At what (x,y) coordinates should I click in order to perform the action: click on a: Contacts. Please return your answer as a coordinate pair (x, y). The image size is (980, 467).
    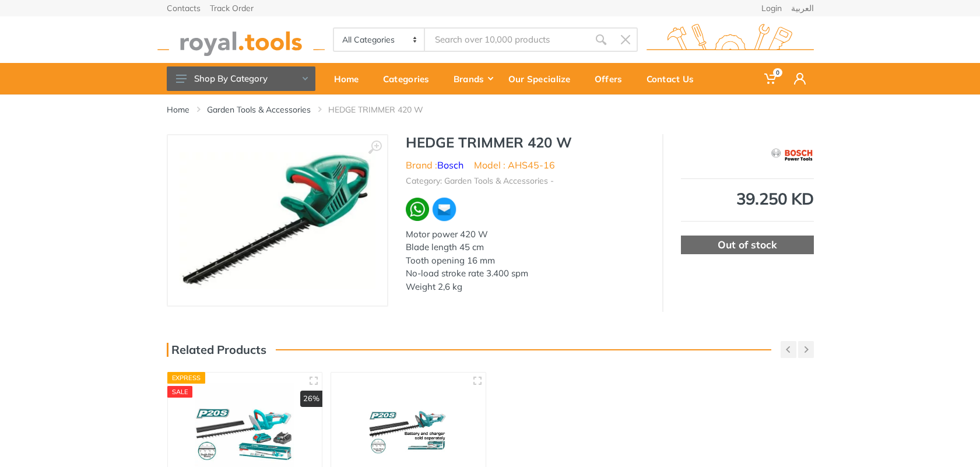
    Looking at the image, I should click on (184, 8).